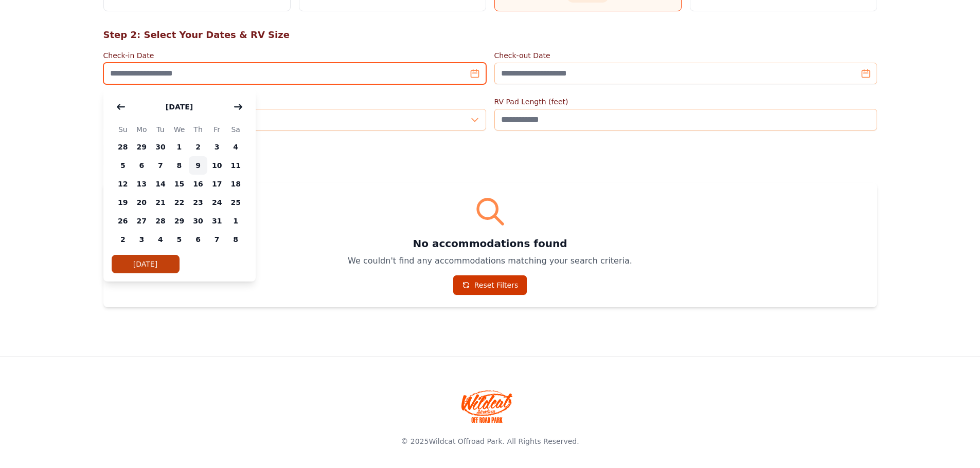 The width and height of the screenshot is (980, 468). I want to click on label: Check-out Date, so click(686, 56).